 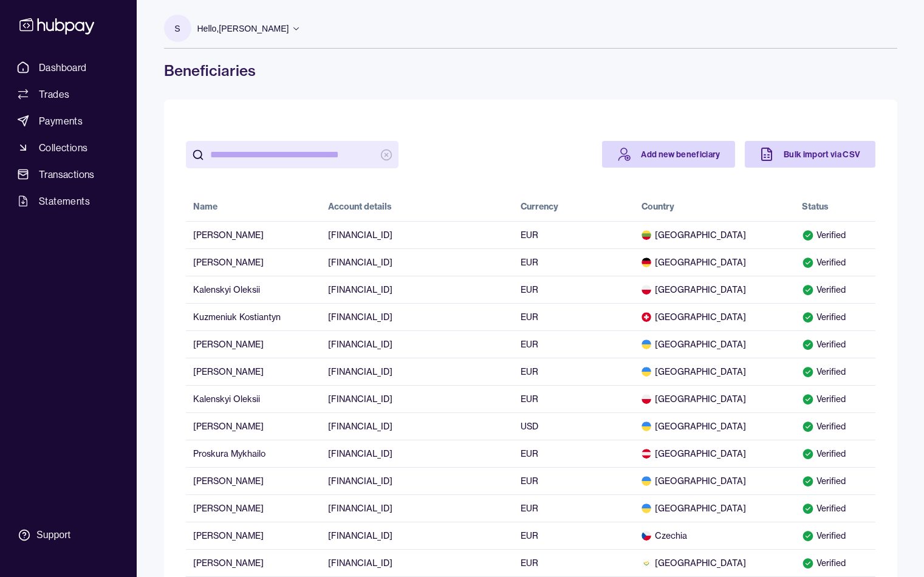 I want to click on a: Dashboard, so click(x=68, y=68).